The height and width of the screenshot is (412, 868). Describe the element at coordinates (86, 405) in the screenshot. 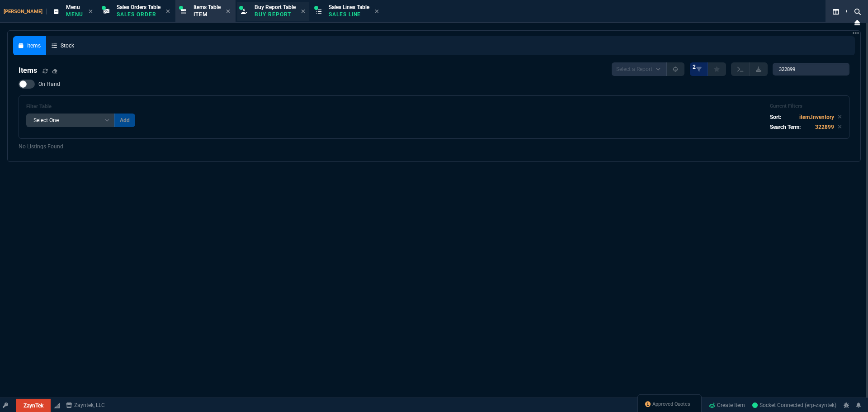

I see `a: msbcCompanyName` at that location.